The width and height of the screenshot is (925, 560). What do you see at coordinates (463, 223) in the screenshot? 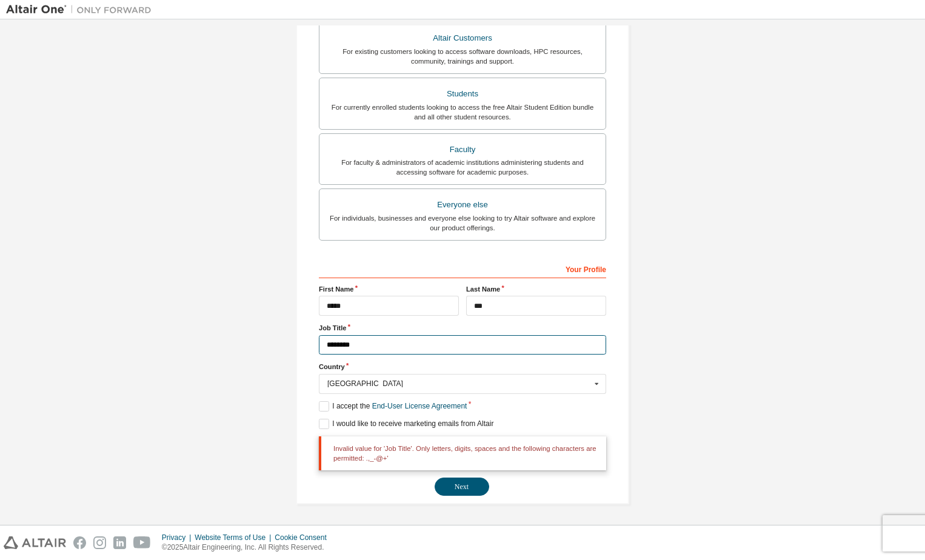
I see `div: For individuals, businesses and everyone else looking to try Altair software and explore our prod...` at bounding box center [463, 223].